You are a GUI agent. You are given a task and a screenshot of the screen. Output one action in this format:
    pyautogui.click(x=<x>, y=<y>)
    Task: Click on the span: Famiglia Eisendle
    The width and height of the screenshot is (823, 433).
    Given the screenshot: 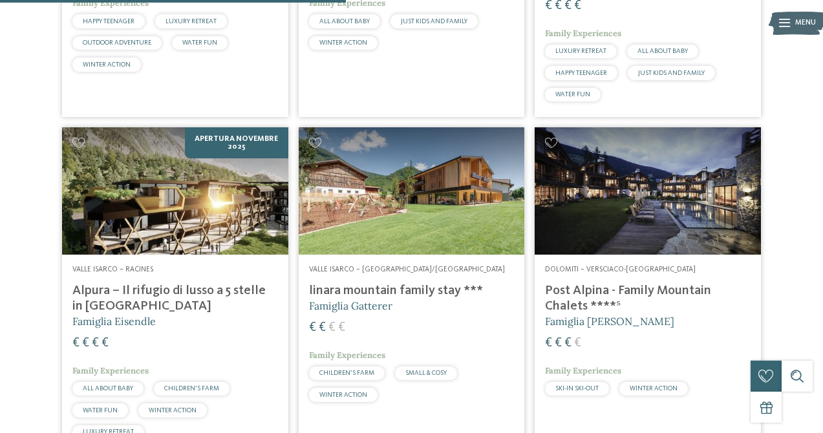 What is the action you would take?
    pyautogui.click(x=114, y=321)
    